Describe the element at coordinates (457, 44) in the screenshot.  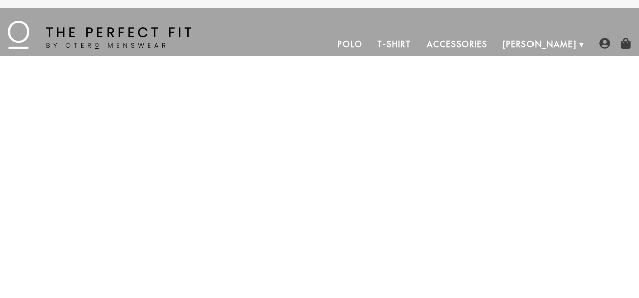
I see `a: Accessories` at that location.